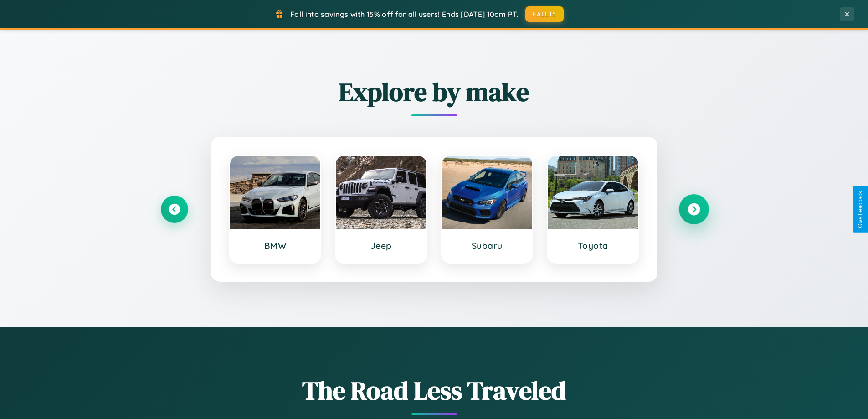  What do you see at coordinates (861, 210) in the screenshot?
I see `div: Give Feedback` at bounding box center [861, 210].